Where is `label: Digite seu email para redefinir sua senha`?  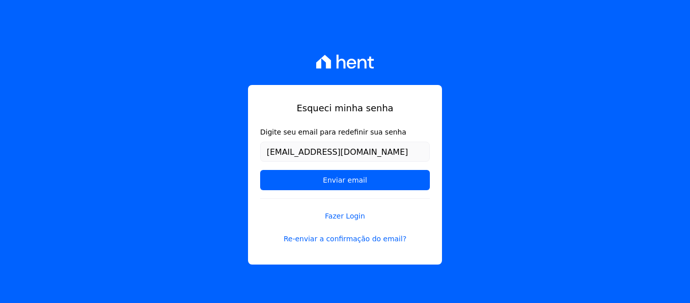 label: Digite seu email para redefinir sua senha is located at coordinates (345, 132).